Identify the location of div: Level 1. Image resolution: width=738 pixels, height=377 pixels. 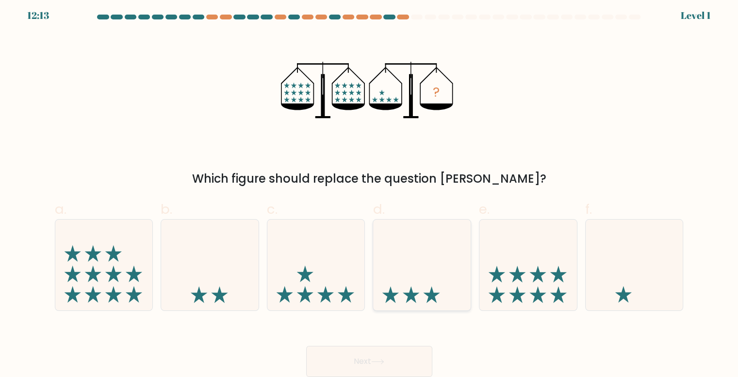
(696, 16).